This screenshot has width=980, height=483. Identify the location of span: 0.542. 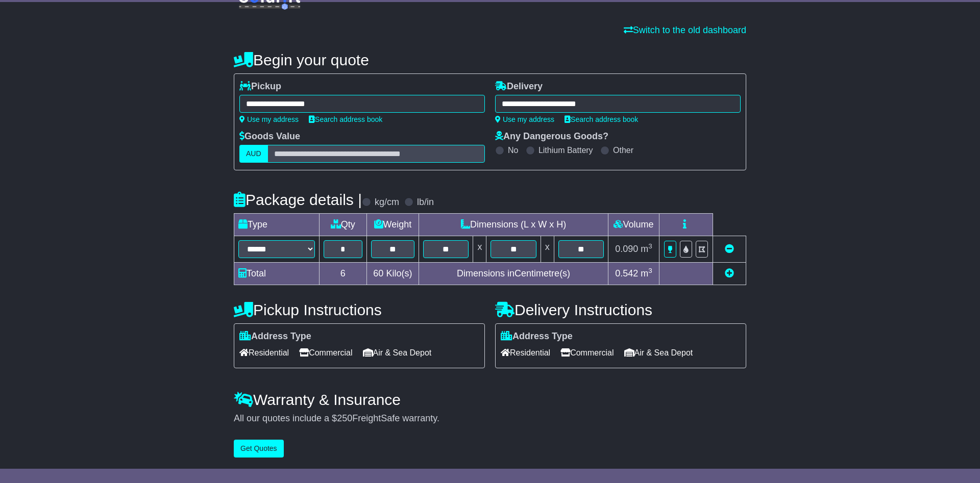
(627, 273).